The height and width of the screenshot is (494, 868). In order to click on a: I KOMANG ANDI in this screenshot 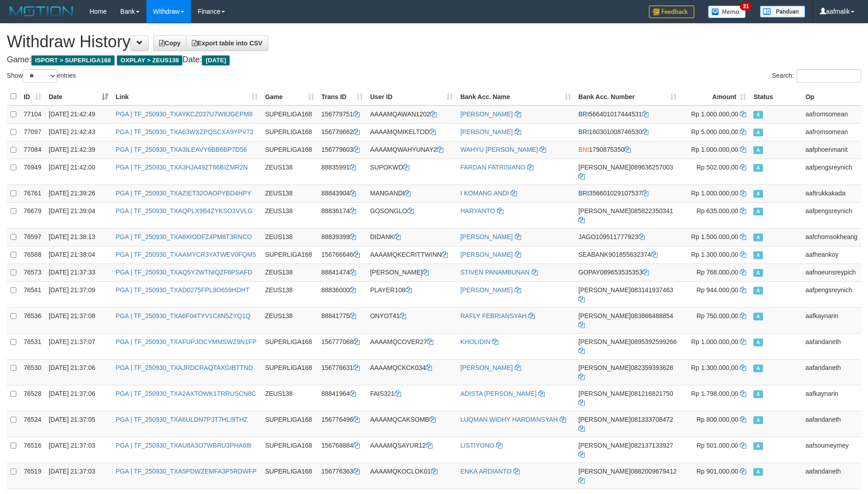, I will do `click(485, 193)`.